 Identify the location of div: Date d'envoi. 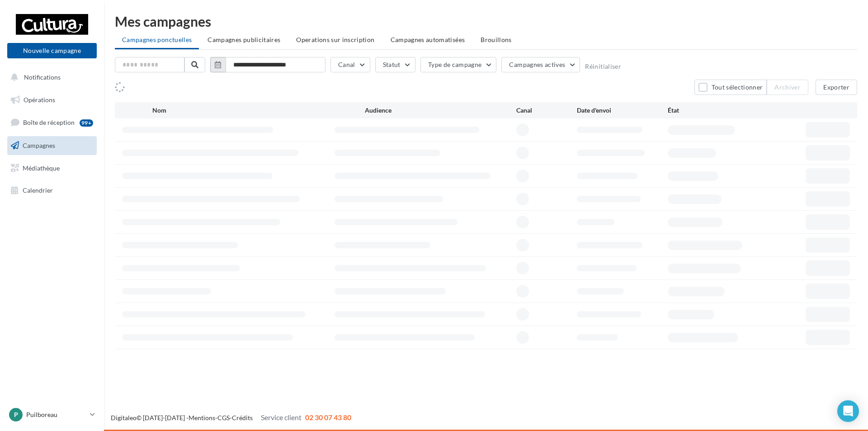
(622, 110).